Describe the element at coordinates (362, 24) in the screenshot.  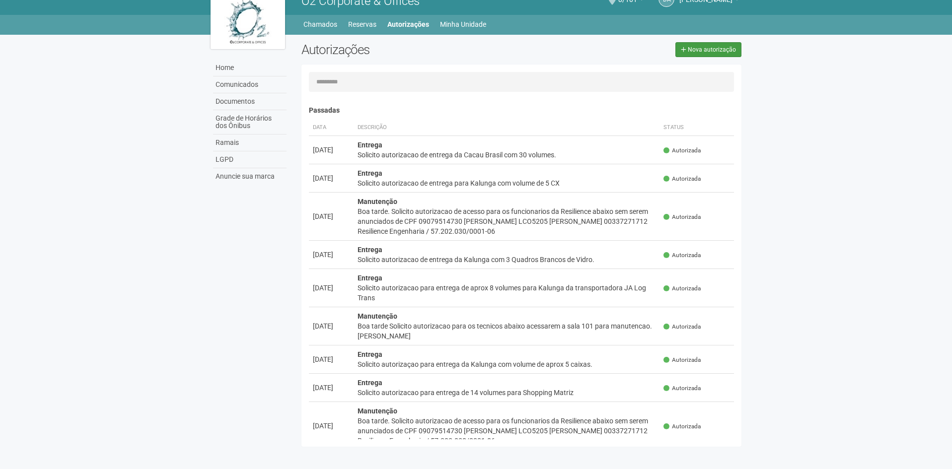
I see `a: Reservas` at that location.